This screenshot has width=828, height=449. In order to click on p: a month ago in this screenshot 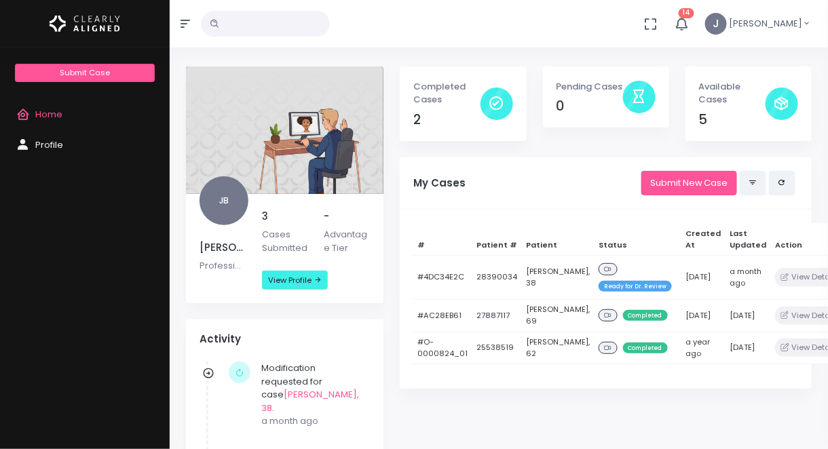, I will do `click(312, 422)`.